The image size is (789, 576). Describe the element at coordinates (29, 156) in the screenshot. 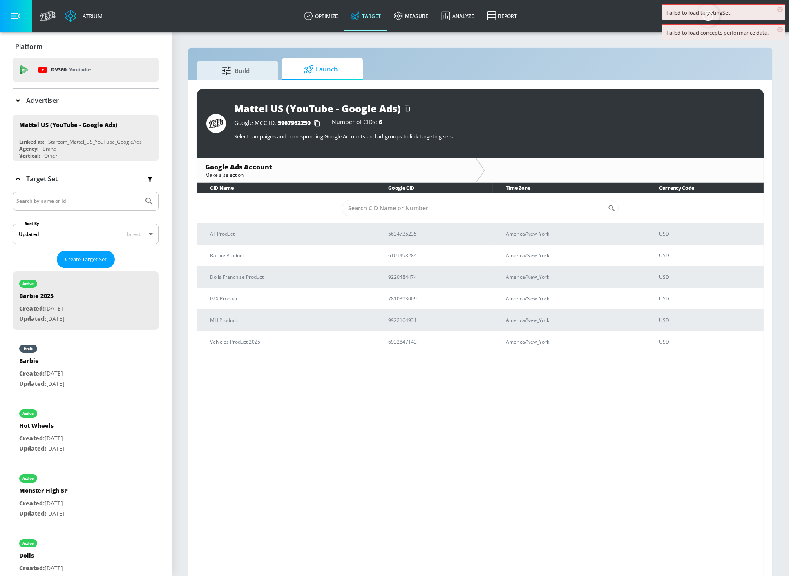

I see `div: Vertical:` at that location.